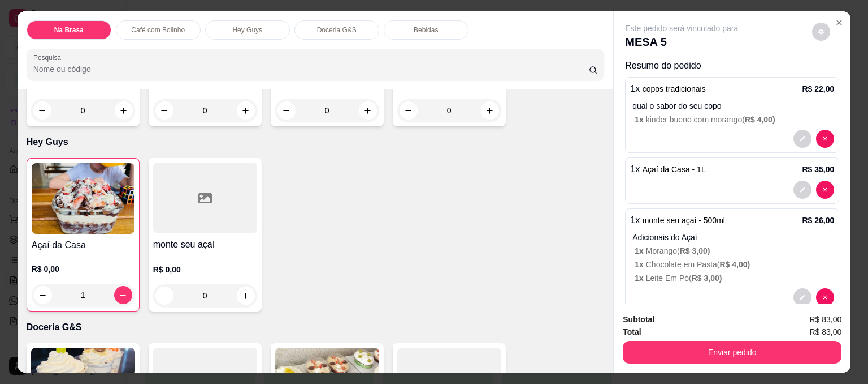  What do you see at coordinates (50, 57) in the screenshot?
I see `label: Pesquisa` at bounding box center [50, 57].